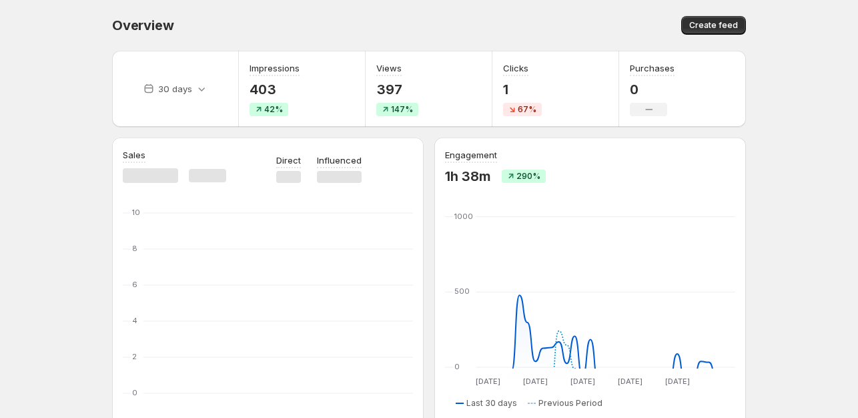 This screenshot has height=418, width=858. I want to click on p: 397, so click(397, 89).